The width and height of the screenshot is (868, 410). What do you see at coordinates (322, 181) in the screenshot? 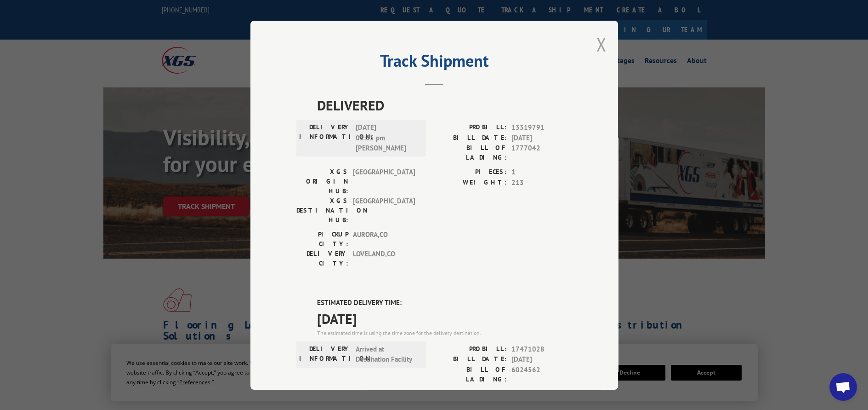
I see `label: XGS ORIGIN HUB:` at bounding box center [322, 181].